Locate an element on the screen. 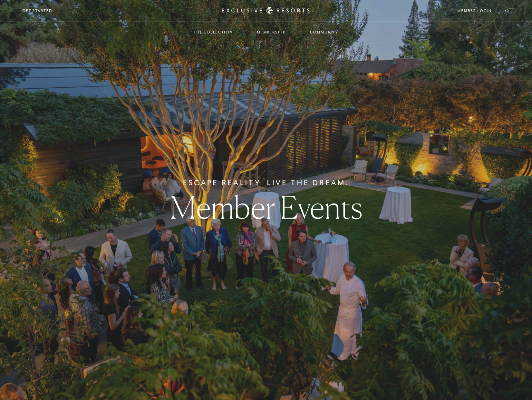 The height and width of the screenshot is (400, 532). h1: Member Events is located at coordinates (266, 207).